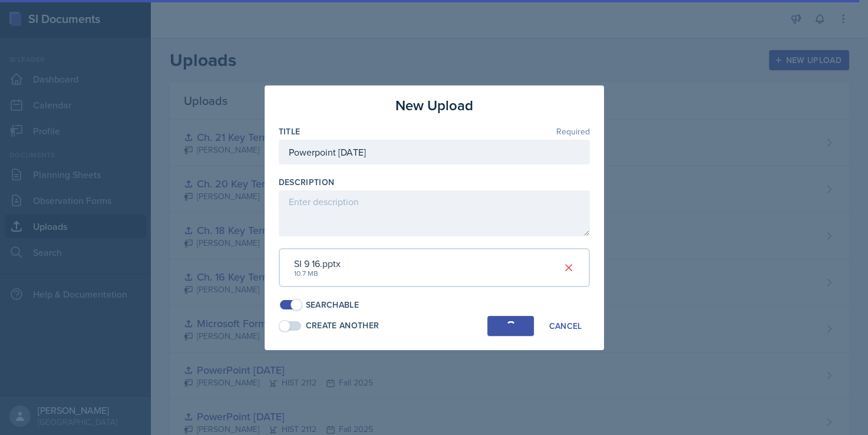  What do you see at coordinates (317, 274) in the screenshot?
I see `div: 10.7 MB` at bounding box center [317, 274].